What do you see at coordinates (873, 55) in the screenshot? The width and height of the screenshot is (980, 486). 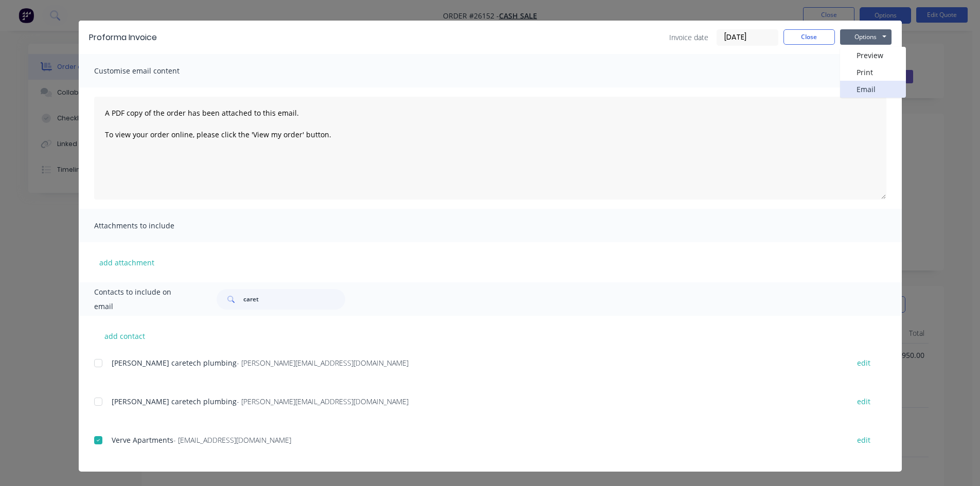 I see `button: Preview` at bounding box center [873, 55].